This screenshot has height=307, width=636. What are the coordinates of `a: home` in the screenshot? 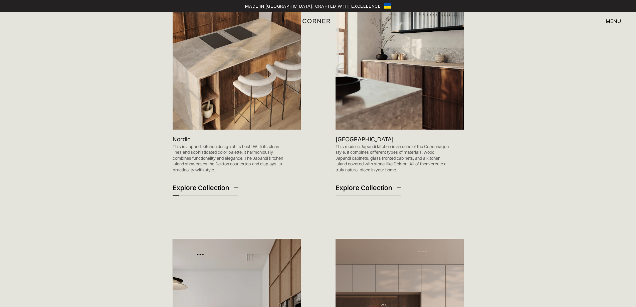 It's located at (318, 21).